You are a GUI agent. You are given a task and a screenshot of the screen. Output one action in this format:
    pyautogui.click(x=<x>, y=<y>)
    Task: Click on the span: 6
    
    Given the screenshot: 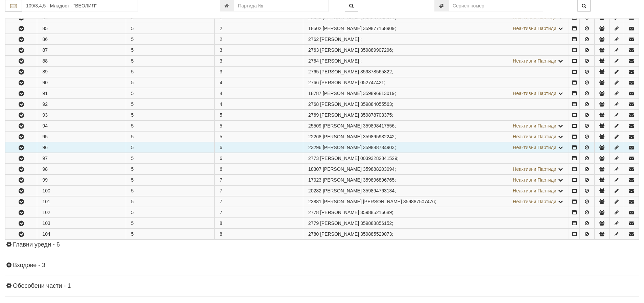 What is the action you would take?
    pyautogui.click(x=221, y=169)
    